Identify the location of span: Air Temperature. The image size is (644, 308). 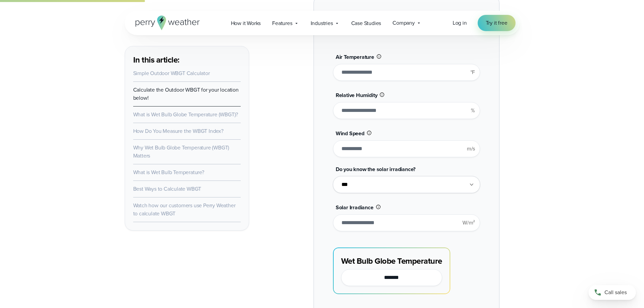
(355, 57).